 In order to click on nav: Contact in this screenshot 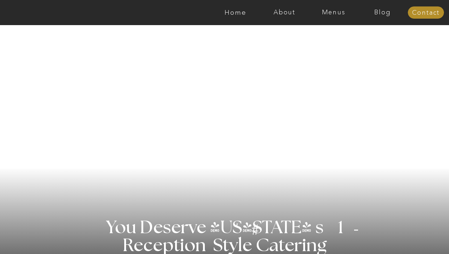, I will do `click(426, 13)`.